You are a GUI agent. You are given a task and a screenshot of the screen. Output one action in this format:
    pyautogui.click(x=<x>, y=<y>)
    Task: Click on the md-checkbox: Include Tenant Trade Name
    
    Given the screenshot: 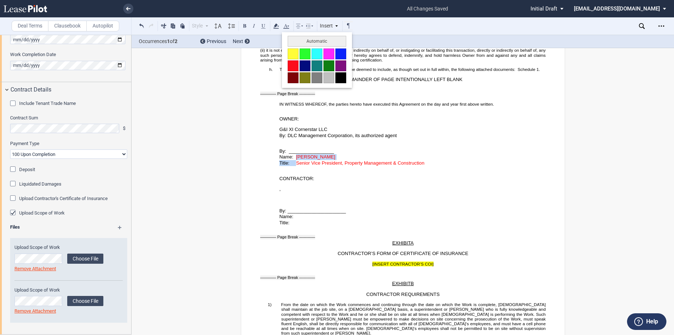 What is the action you would take?
    pyautogui.click(x=43, y=104)
    